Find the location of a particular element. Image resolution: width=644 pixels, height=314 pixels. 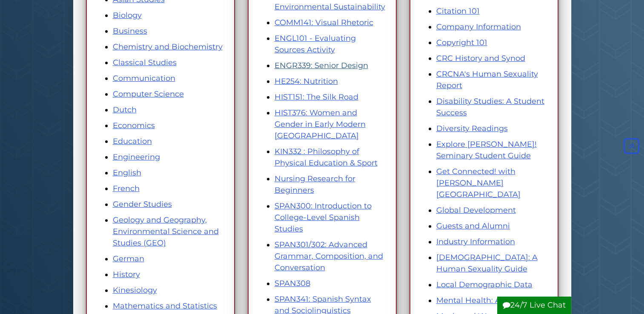

a: CRCNA's Human Sexuality Report is located at coordinates (487, 80).